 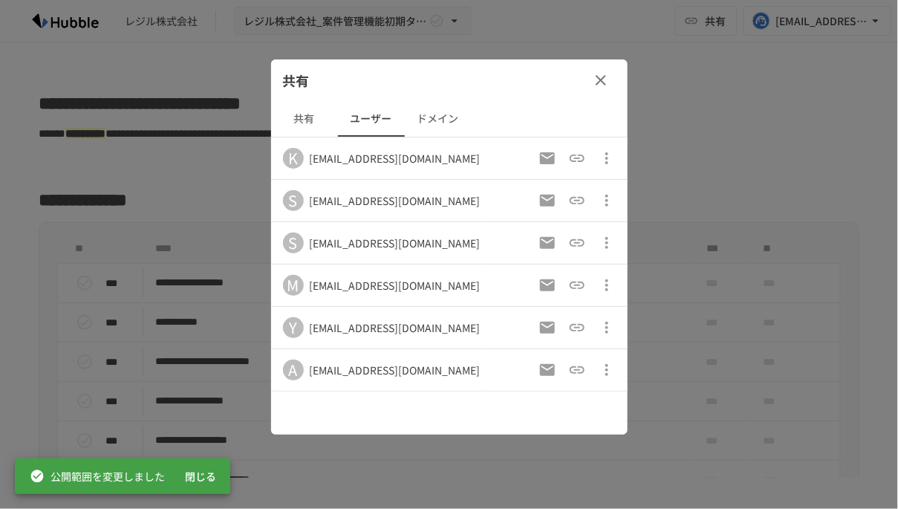 I want to click on button: 閉じる, so click(x=200, y=476).